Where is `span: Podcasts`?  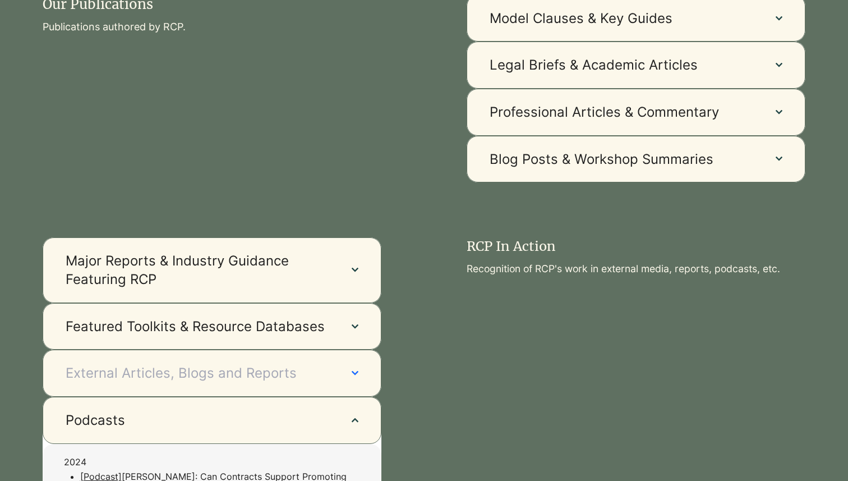
span: Podcasts is located at coordinates (197, 420).